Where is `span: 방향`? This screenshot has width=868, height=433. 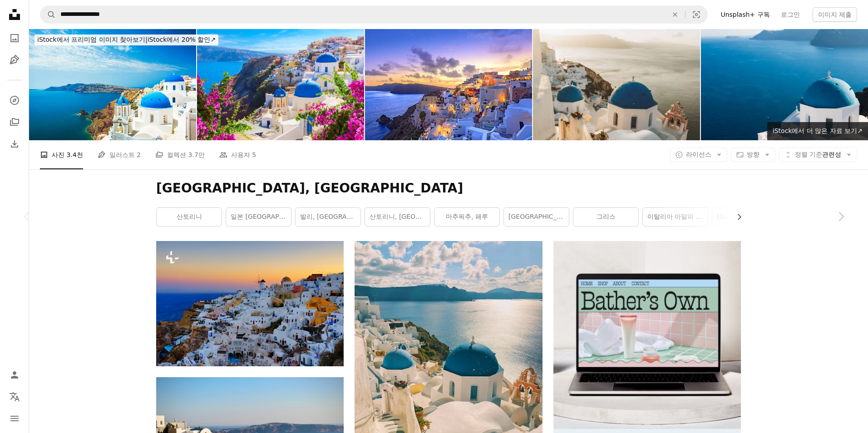
span: 방향 is located at coordinates (753, 154).